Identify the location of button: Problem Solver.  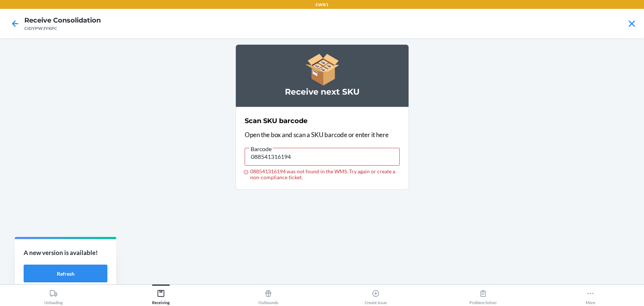
(483, 294).